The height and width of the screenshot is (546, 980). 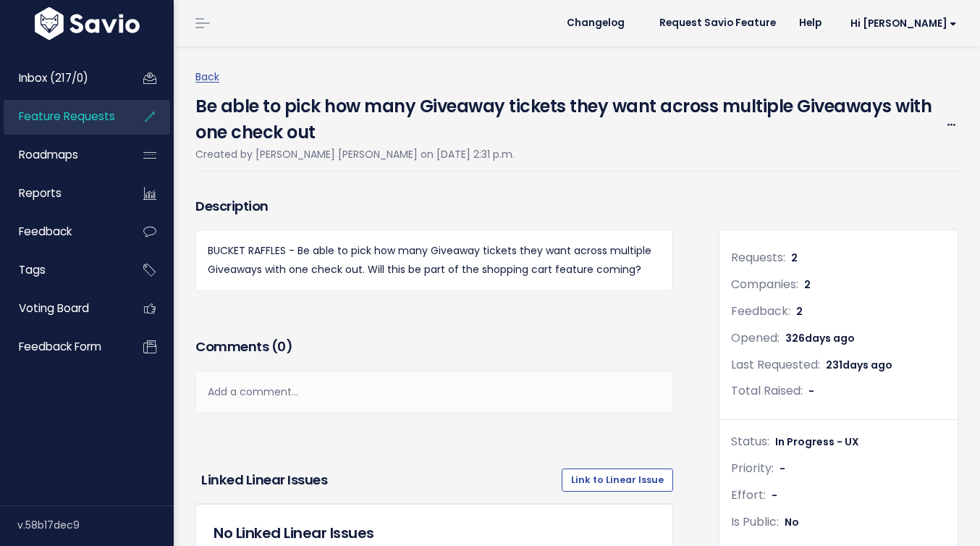 I want to click on span: Reports, so click(x=40, y=193).